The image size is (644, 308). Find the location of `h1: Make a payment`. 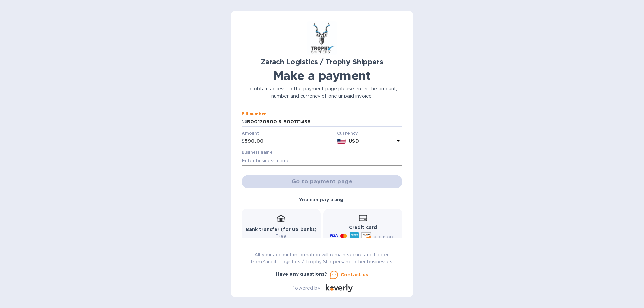

h1: Make a payment is located at coordinates (322, 76).